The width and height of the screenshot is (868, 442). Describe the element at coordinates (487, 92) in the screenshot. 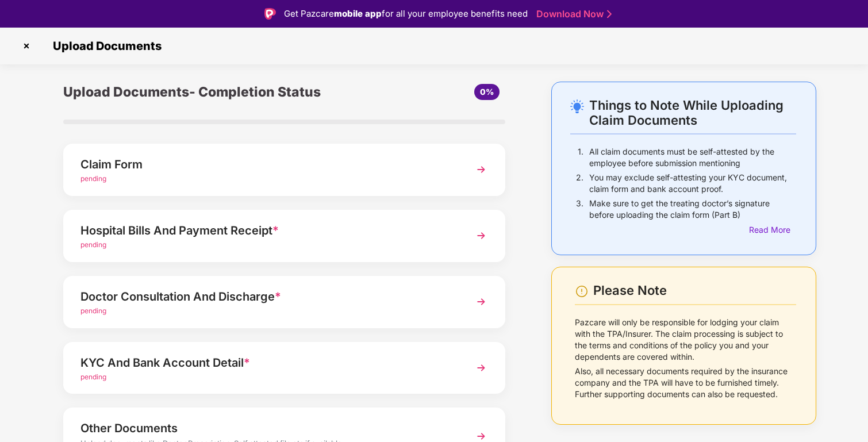

I see `span: 0%` at that location.